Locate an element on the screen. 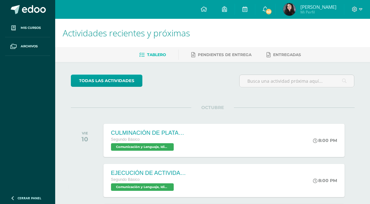 This screenshot has height=204, width=370. a: Mis cursos is located at coordinates (28, 28).